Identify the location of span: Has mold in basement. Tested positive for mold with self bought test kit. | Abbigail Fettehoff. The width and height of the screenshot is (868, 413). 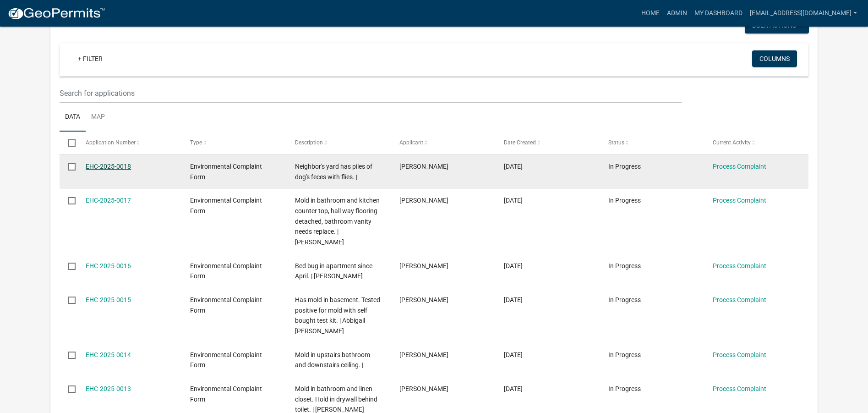
(337, 315).